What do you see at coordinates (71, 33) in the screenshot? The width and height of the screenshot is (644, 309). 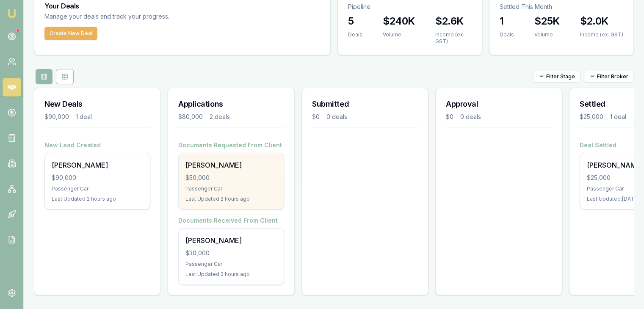 I see `a: Create New Deal` at bounding box center [71, 33].